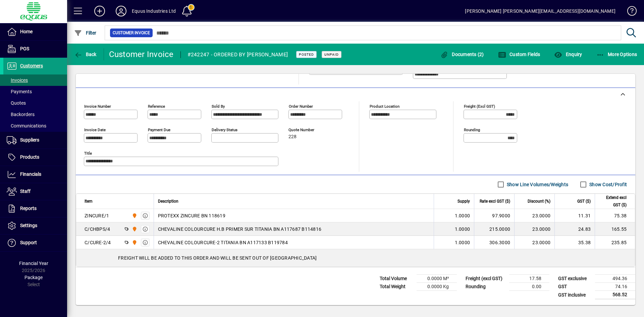  I want to click on mat-label: Delivery status, so click(225, 130).